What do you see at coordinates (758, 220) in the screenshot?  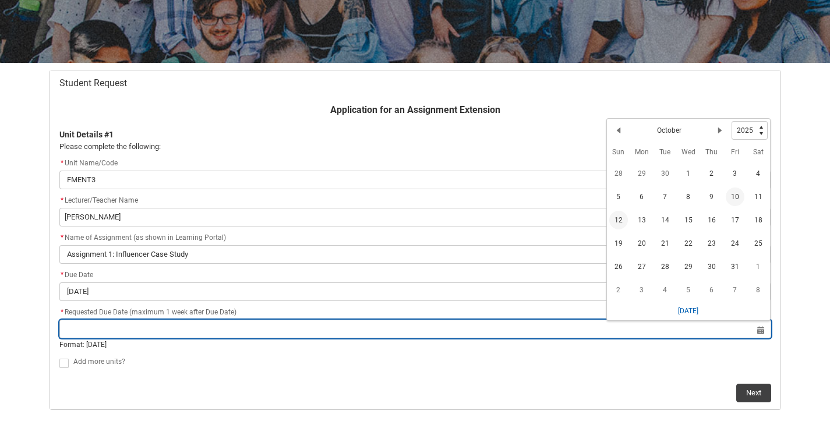 I see `td: 2025-10-18` at bounding box center [758, 220].